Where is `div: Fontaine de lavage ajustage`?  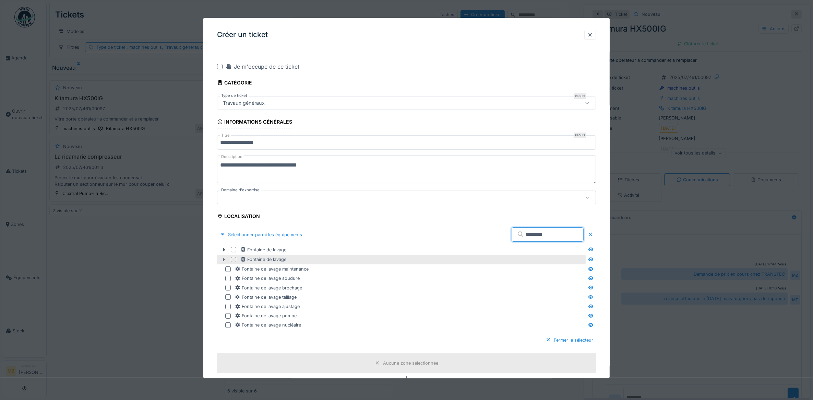
div: Fontaine de lavage ajustage is located at coordinates (267, 306).